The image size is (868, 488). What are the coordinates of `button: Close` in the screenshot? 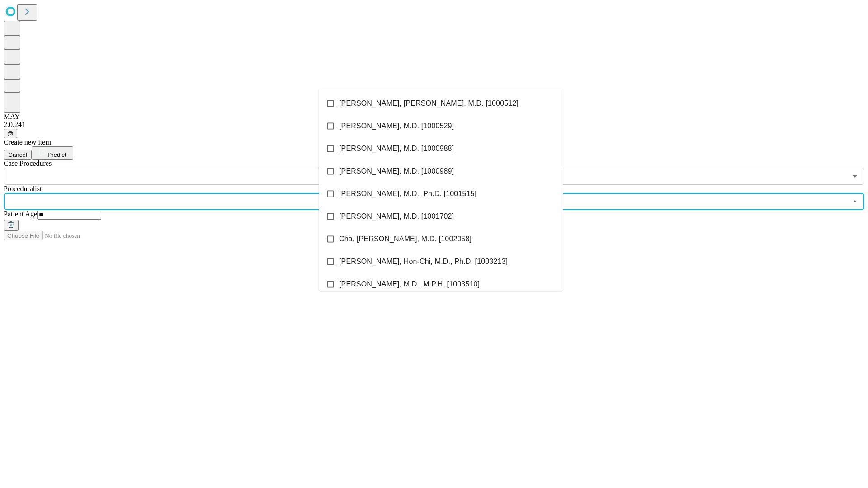 It's located at (855, 202).